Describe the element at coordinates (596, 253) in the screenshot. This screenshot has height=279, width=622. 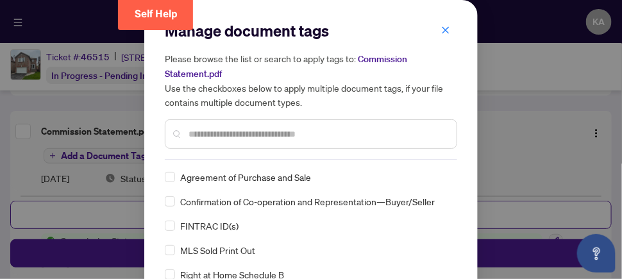
I see `button: Open asap` at that location.